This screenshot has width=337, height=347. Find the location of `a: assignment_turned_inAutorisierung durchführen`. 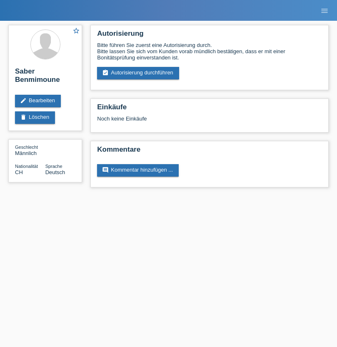

a: assignment_turned_inAutorisierung durchführen is located at coordinates (138, 73).